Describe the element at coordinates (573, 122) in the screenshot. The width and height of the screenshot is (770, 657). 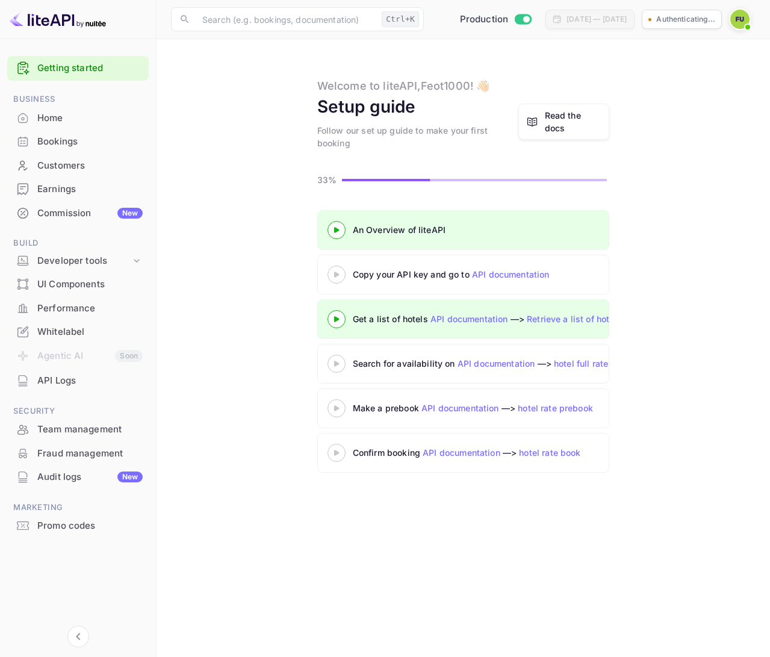
I see `div: Read the docs` at that location.